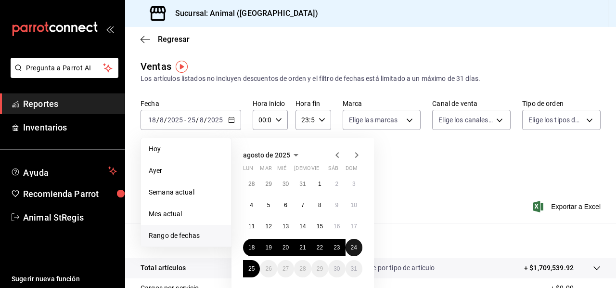 Image resolution: width=616 pixels, height=288 pixels. Describe the element at coordinates (286, 226) in the screenshot. I see `abbr: 13 de agosto de 2025` at that location.